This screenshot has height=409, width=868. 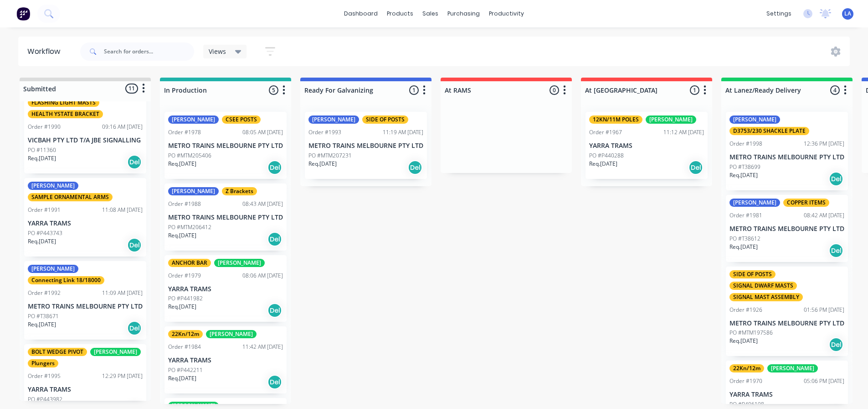 What do you see at coordinates (185, 204) in the screenshot?
I see `div: Order #1988` at bounding box center [185, 204].